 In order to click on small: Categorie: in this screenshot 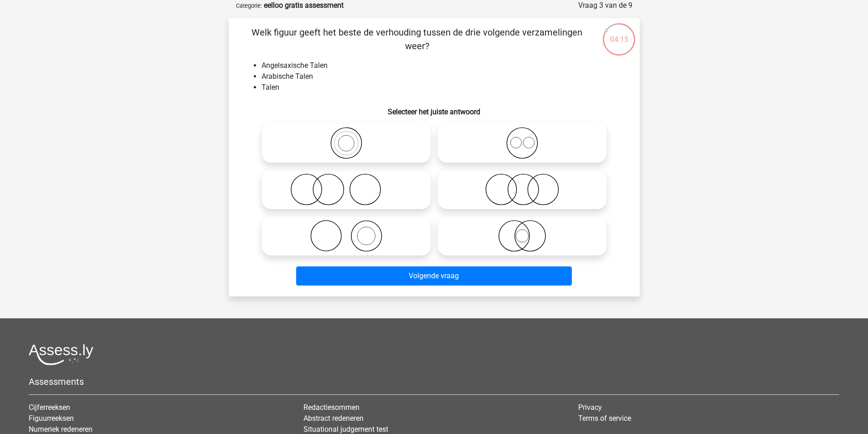, I will do `click(249, 5)`.